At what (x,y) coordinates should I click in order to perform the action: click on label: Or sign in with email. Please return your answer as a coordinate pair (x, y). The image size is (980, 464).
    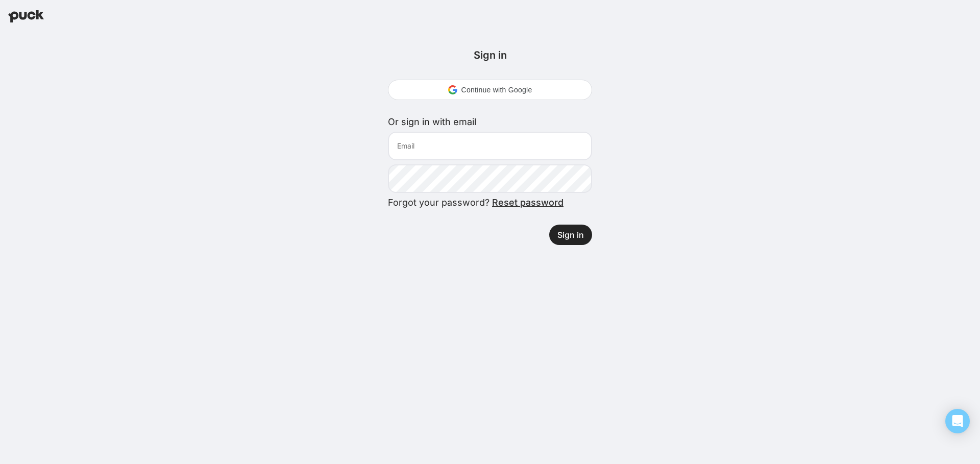
    Looking at the image, I should click on (432, 121).